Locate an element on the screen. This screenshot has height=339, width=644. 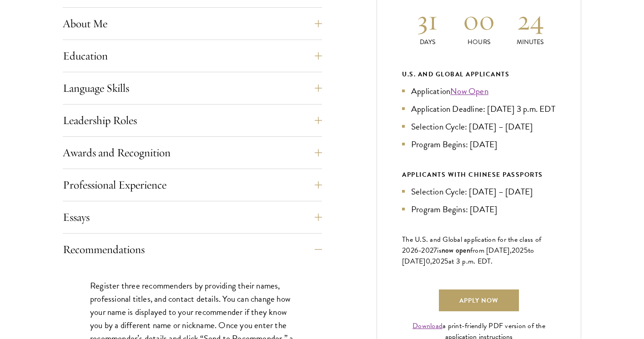
span: is is located at coordinates (440, 250).